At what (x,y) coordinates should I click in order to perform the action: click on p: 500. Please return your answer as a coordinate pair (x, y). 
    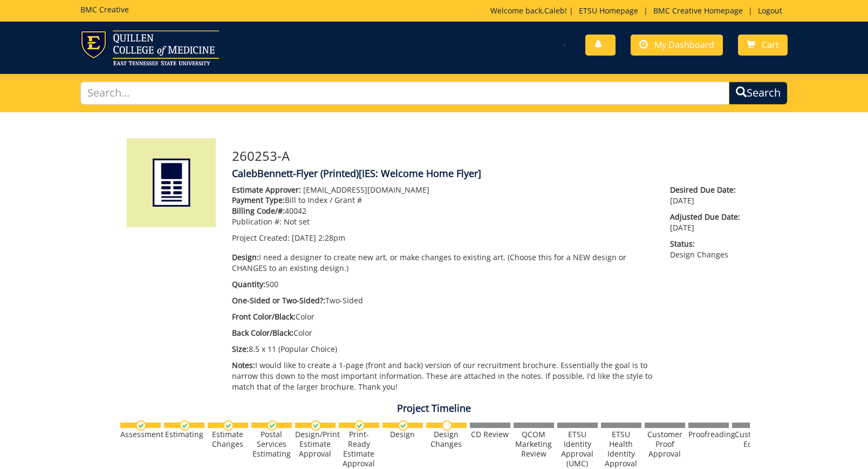
    Looking at the image, I should click on (443, 285).